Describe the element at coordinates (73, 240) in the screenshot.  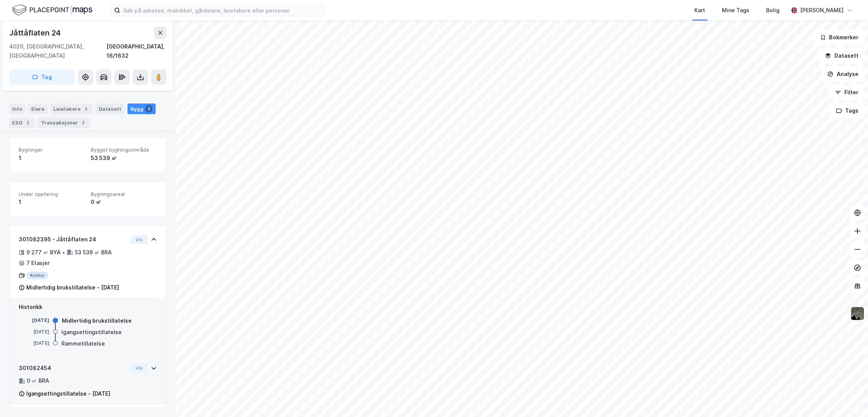
I see `div: 301082395 - Jåttåflaten 24` at that location.